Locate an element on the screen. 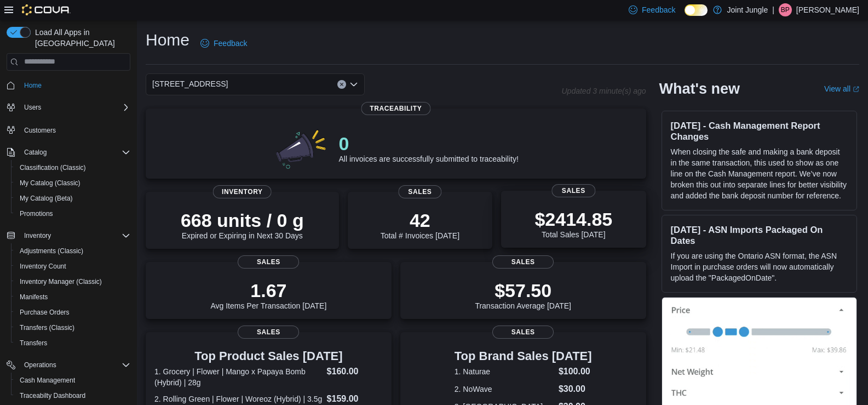  button: Adjustments (Classic) is located at coordinates (73, 251).